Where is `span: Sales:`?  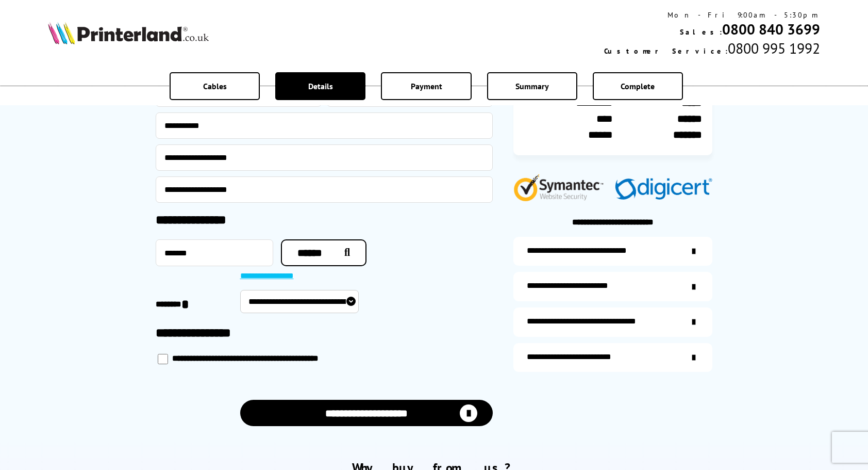 span: Sales: is located at coordinates (701, 32).